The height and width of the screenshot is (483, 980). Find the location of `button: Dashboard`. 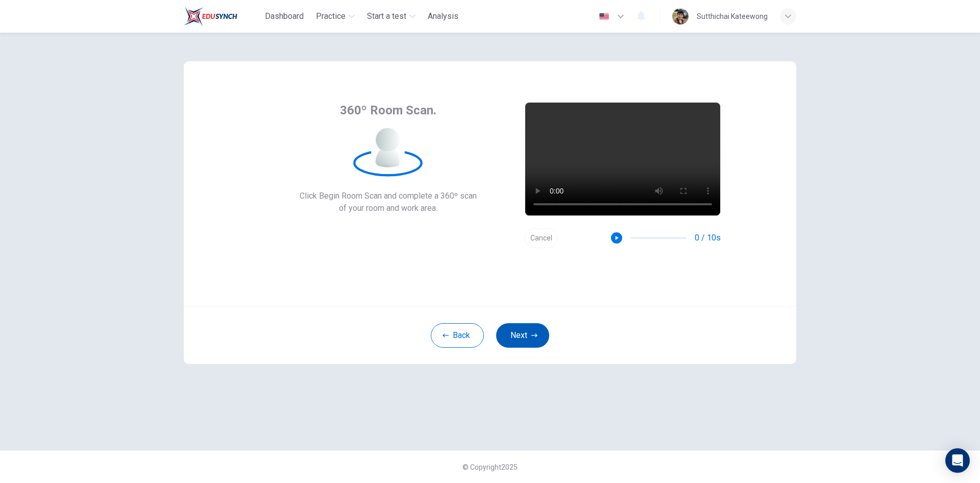

button: Dashboard is located at coordinates (284, 16).